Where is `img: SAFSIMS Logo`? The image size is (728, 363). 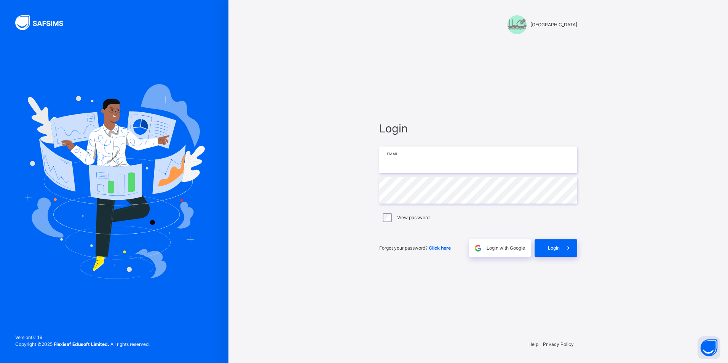 img: SAFSIMS Logo is located at coordinates (44, 22).